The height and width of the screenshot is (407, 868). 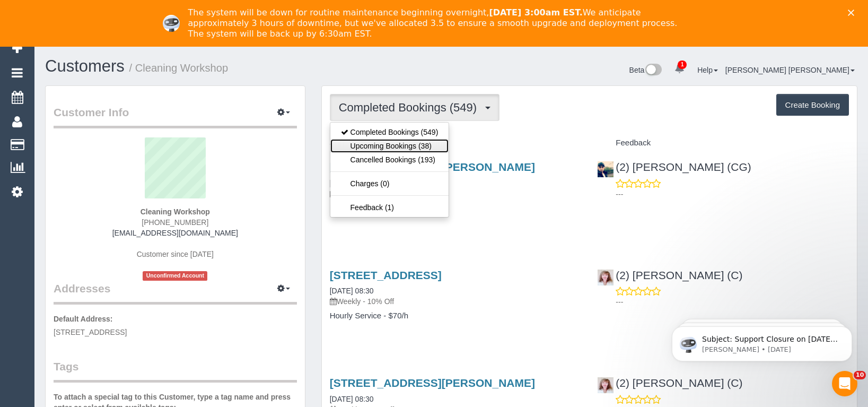 What do you see at coordinates (812, 105) in the screenshot?
I see `button: Create Booking` at bounding box center [812, 105].